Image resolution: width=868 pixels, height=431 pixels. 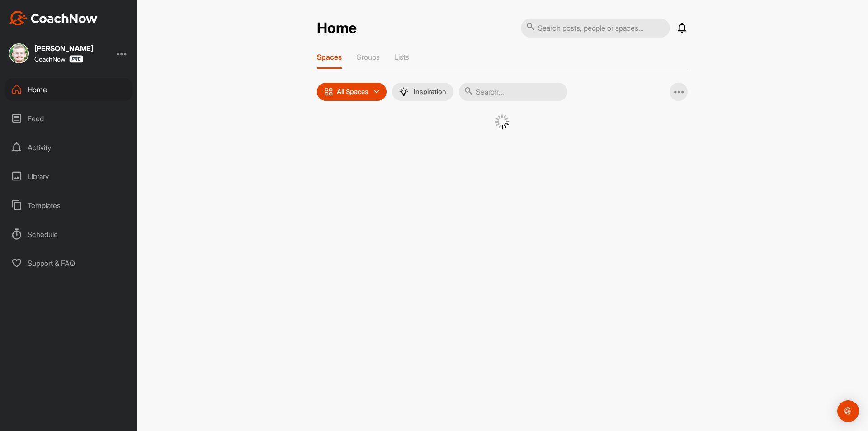 What do you see at coordinates (69, 176) in the screenshot?
I see `div: Library` at bounding box center [69, 176].